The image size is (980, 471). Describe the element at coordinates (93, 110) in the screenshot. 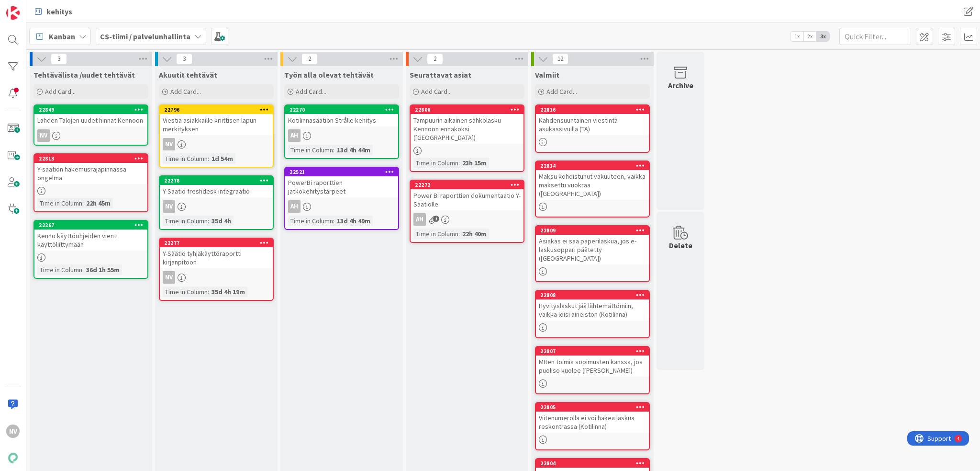

I see `div: 22849` at that location.